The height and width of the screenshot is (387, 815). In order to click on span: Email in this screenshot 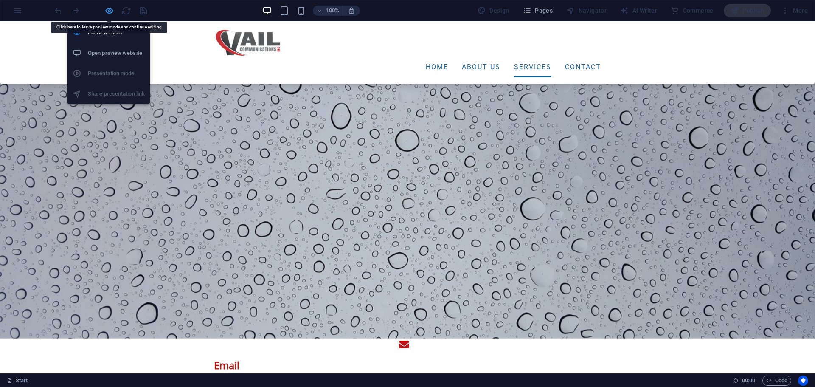, I will do `click(227, 343)`.